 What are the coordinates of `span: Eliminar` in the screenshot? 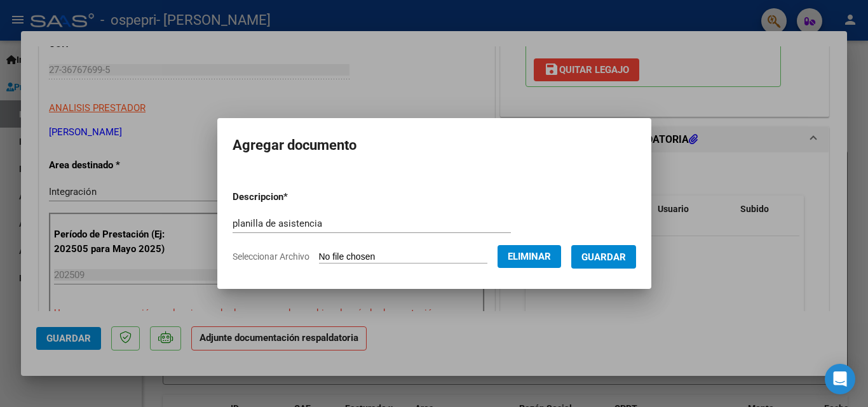 It's located at (529, 257).